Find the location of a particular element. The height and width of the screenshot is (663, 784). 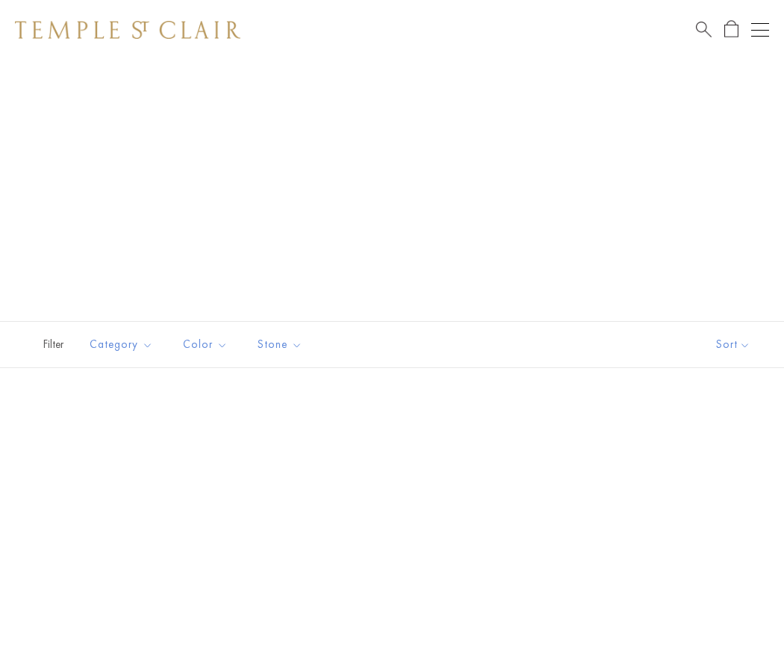

span: Stone is located at coordinates (281, 344).